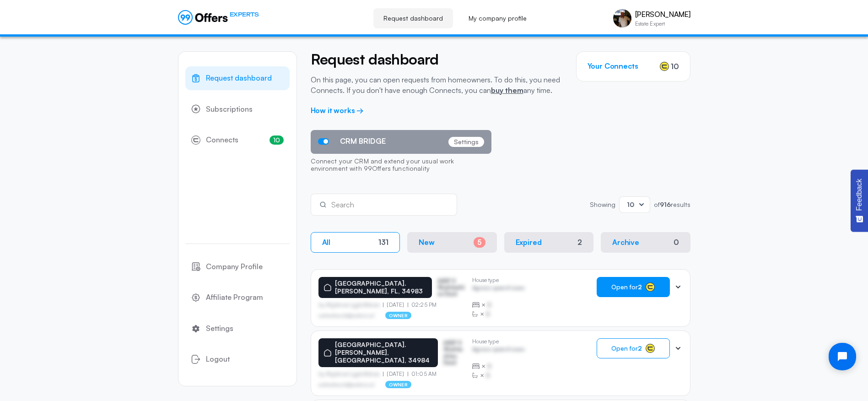  I want to click on span: Affiliate Program, so click(234, 297).